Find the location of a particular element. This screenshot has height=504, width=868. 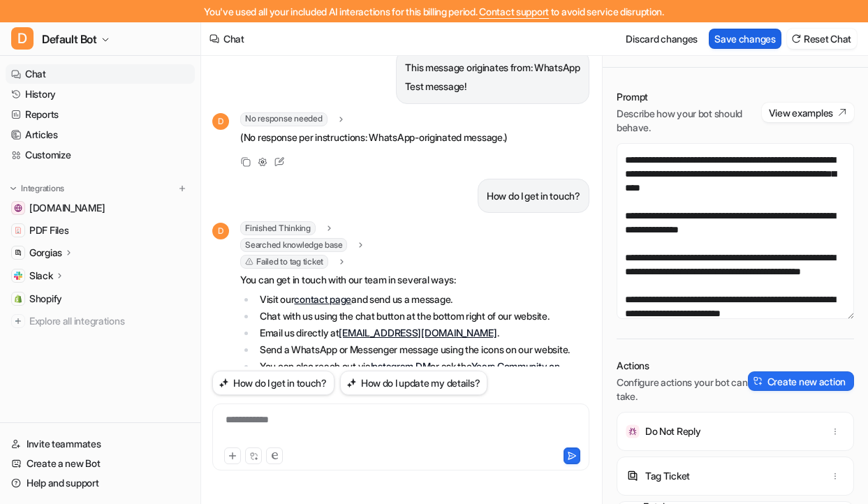

li: You can also reach out via or ask the . is located at coordinates (422, 375).